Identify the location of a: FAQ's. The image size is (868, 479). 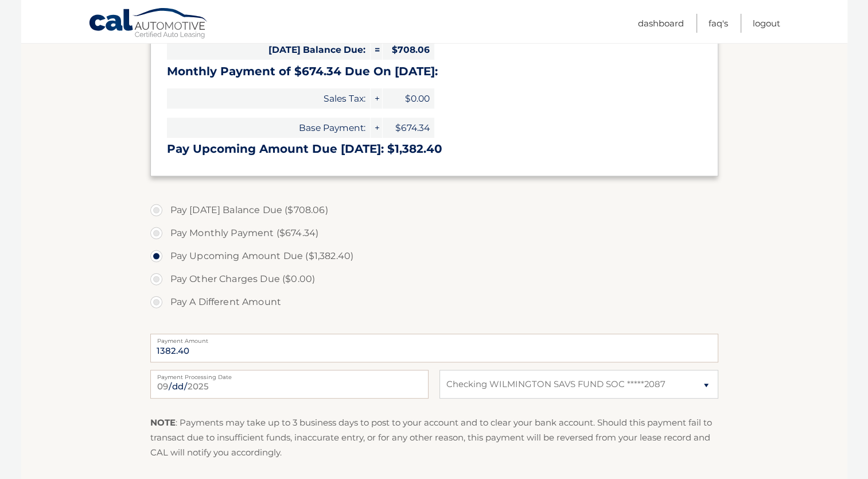
(718, 23).